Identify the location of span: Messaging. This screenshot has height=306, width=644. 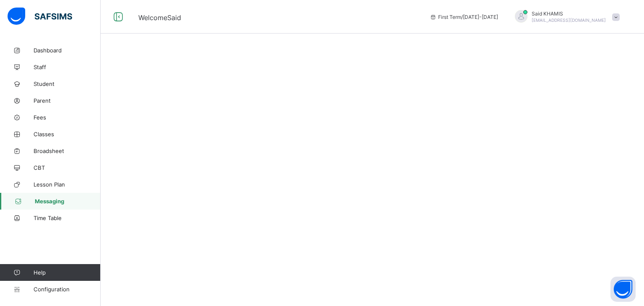
(67, 201).